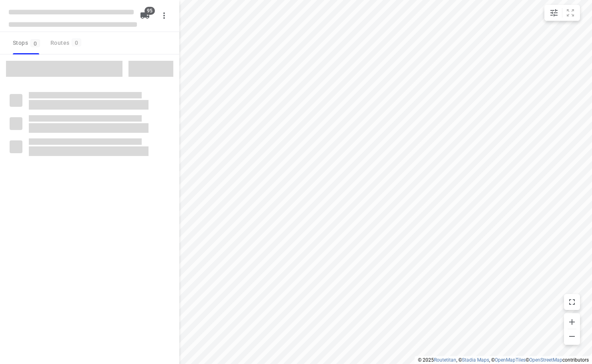 Image resolution: width=592 pixels, height=364 pixels. What do you see at coordinates (476, 360) in the screenshot?
I see `a: Stadia Maps` at bounding box center [476, 360].